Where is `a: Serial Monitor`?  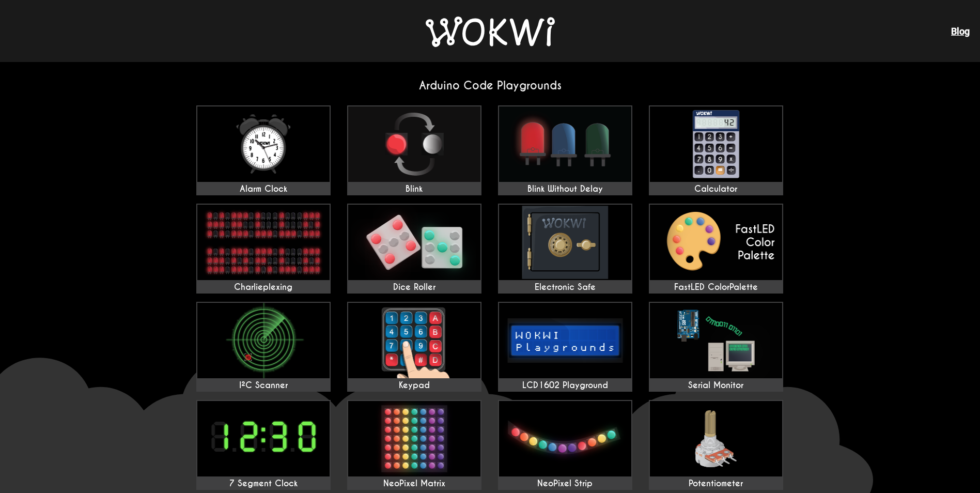
a: Serial Monitor is located at coordinates (715, 347).